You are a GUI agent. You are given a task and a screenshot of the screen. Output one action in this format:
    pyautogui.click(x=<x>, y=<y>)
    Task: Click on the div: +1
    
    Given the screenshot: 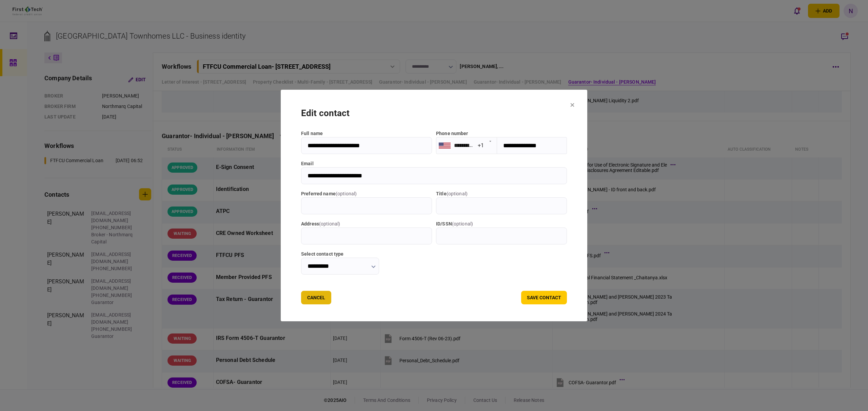 What is the action you would take?
    pyautogui.click(x=481, y=145)
    